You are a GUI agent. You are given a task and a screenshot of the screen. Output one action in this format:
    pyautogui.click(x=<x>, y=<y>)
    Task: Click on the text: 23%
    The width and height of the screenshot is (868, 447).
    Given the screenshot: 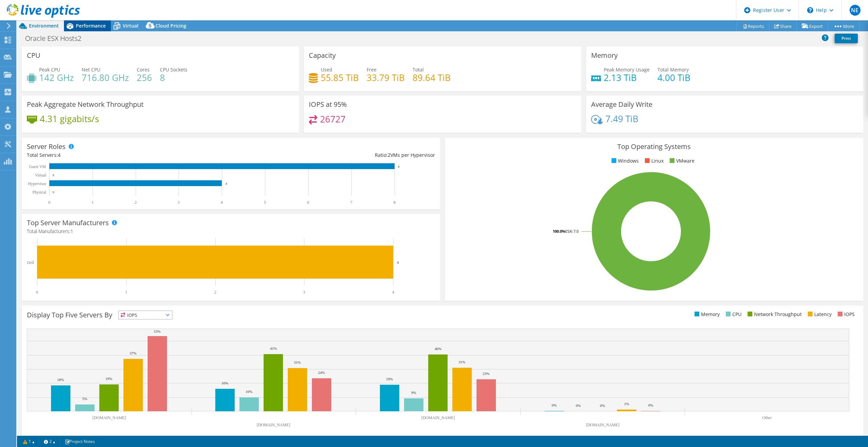 What is the action you would take?
    pyautogui.click(x=486, y=373)
    